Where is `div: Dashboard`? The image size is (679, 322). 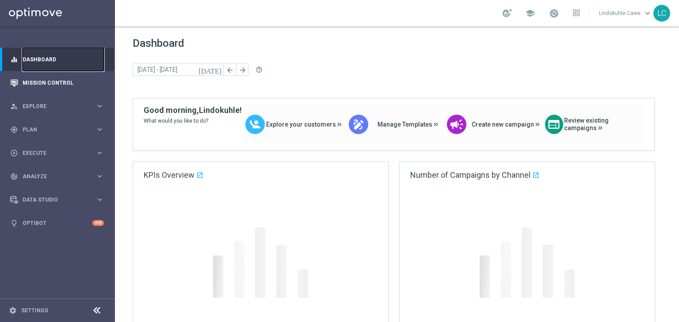 div: Dashboard is located at coordinates (57, 59).